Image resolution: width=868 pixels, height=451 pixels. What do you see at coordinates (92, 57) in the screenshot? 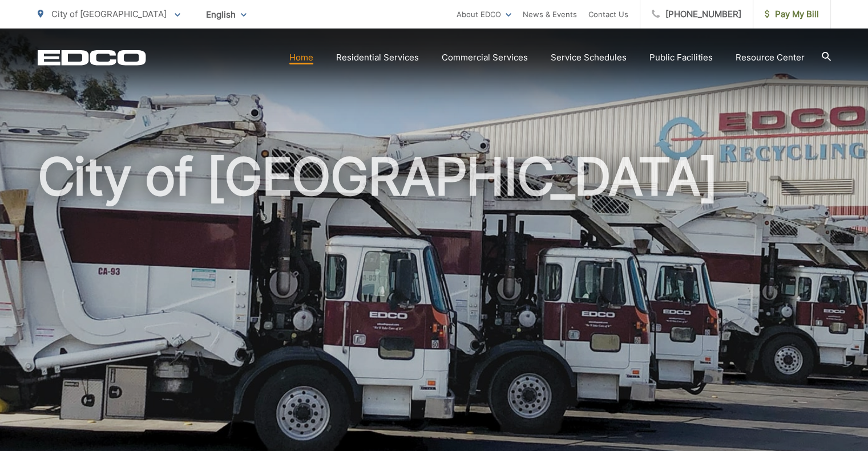
I see `a: EDCD logo. Return to the homepage.` at bounding box center [92, 57].